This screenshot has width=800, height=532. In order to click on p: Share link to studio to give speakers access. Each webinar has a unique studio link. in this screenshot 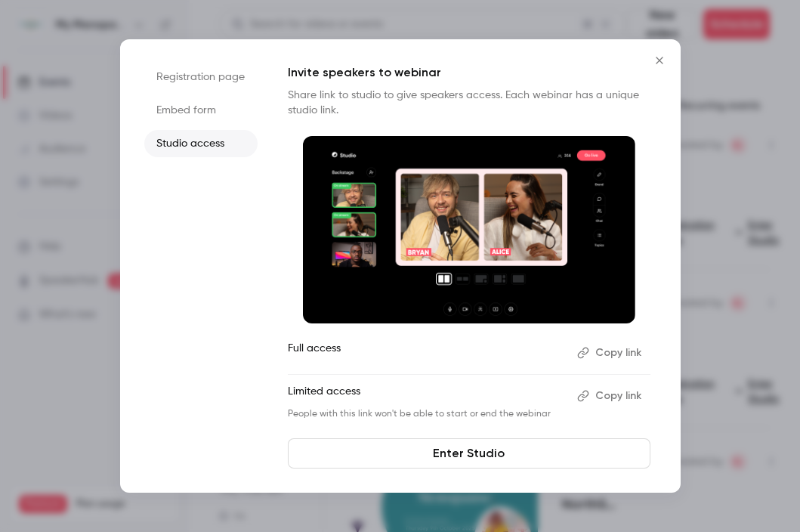, I will do `click(469, 102)`.